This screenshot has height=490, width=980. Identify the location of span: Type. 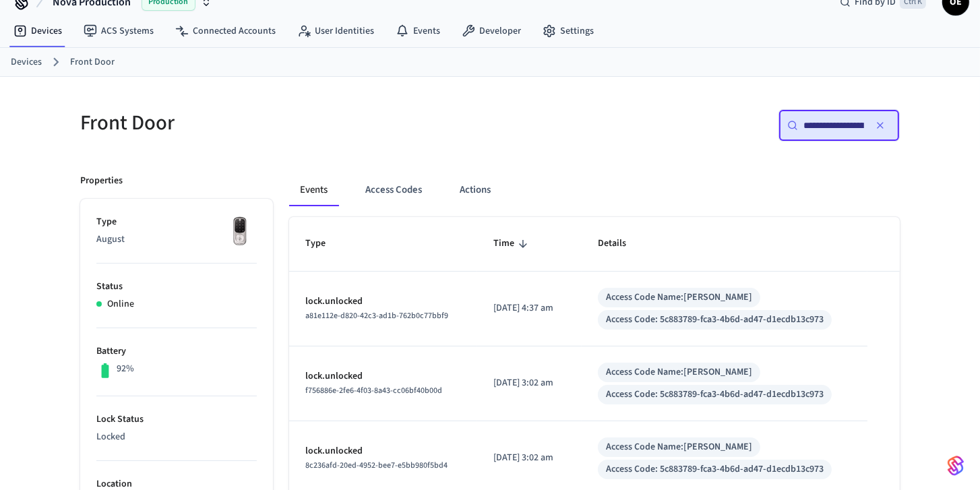
(324, 243).